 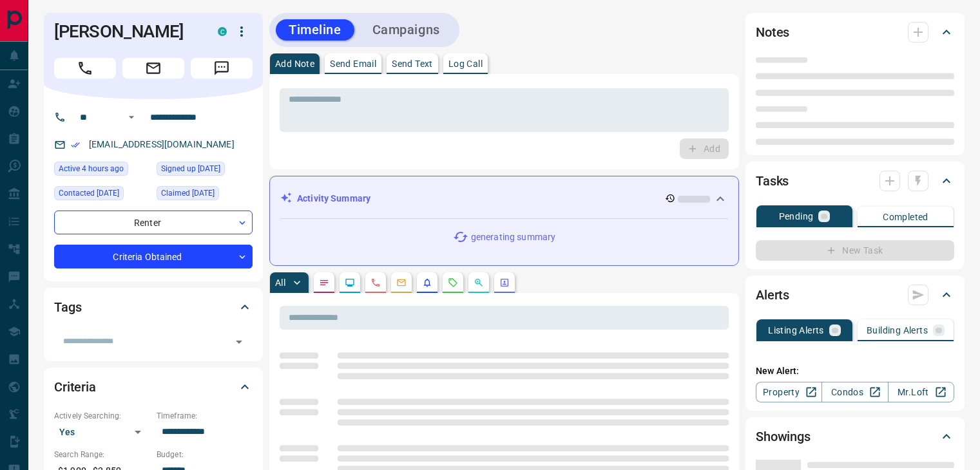 I want to click on p: Search Range:, so click(x=102, y=454).